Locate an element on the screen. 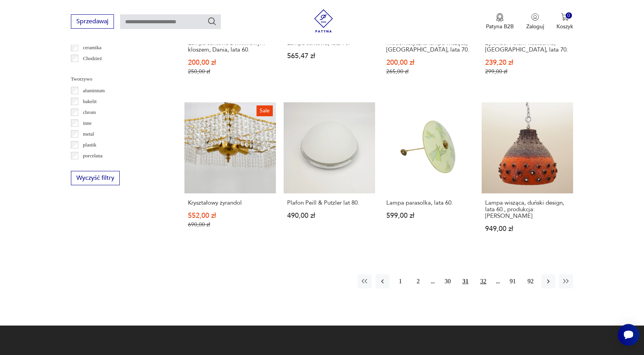 Image resolution: width=644 pixels, height=355 pixels. button: Zaloguj is located at coordinates (535, 22).